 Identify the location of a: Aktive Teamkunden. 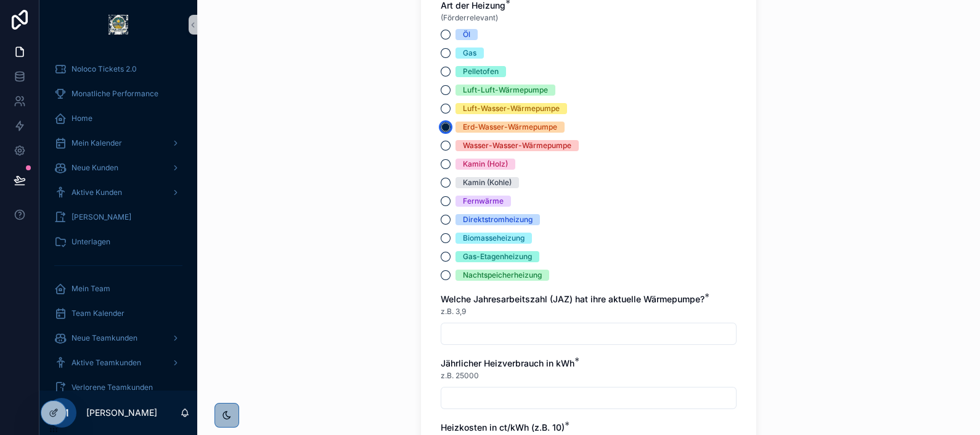
(118, 363).